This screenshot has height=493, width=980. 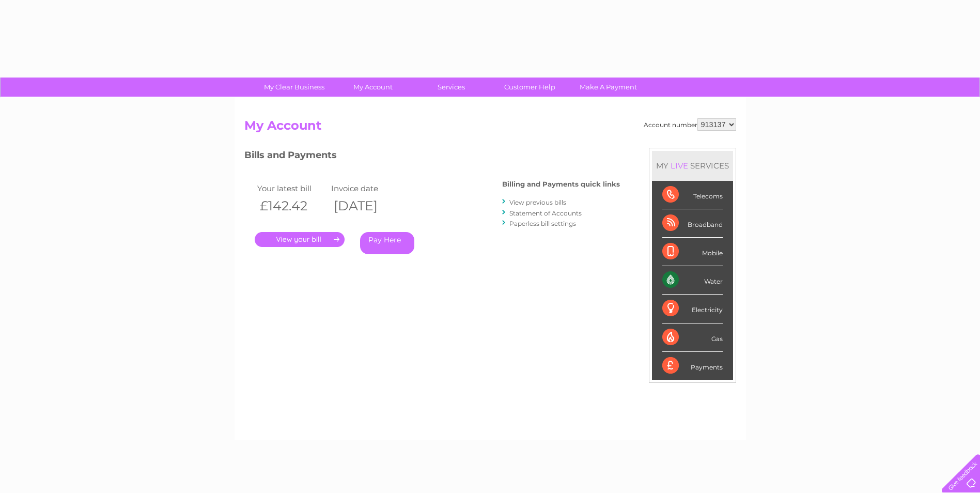 What do you see at coordinates (690, 124) in the screenshot?
I see `div: Account number` at bounding box center [690, 124].